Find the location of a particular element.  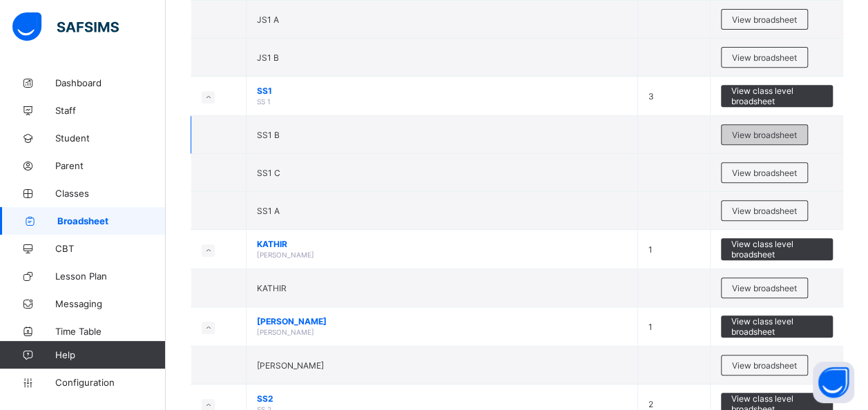

span: Broadsheet is located at coordinates (111, 221).